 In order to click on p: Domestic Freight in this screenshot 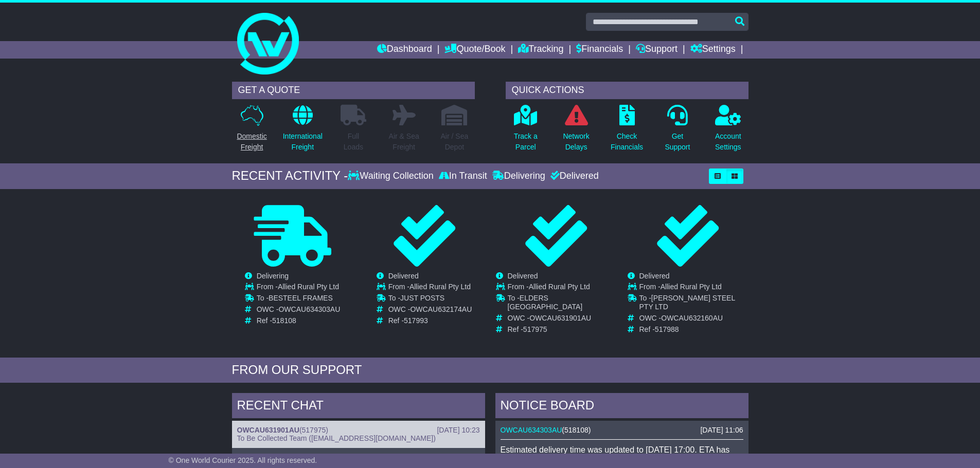, I will do `click(252, 142)`.